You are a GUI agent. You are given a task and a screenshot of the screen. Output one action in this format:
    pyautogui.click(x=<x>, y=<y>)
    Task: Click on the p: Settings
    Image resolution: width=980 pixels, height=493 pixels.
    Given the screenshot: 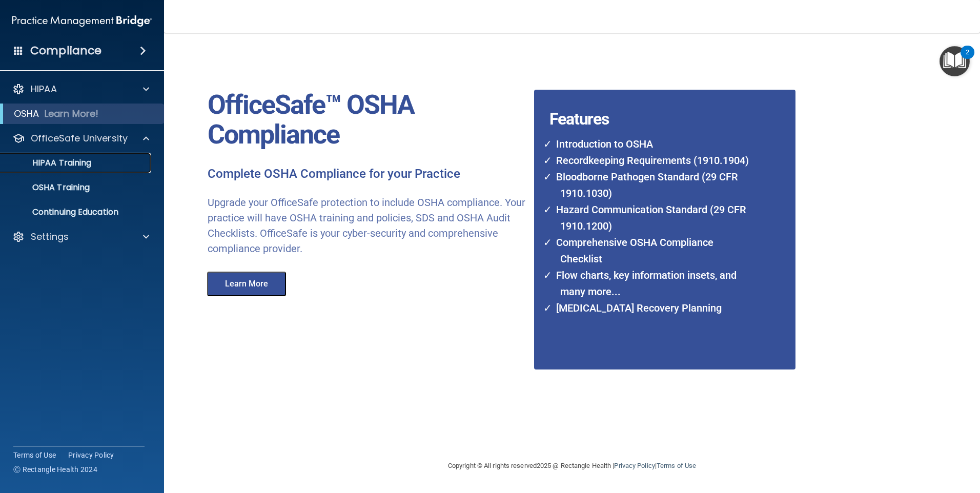 What is the action you would take?
    pyautogui.click(x=50, y=237)
    